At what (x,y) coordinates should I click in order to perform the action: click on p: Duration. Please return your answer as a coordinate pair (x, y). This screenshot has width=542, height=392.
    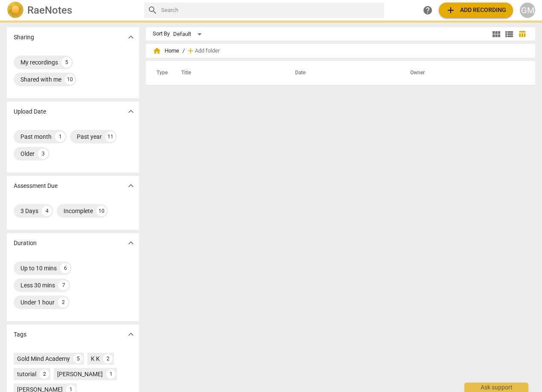
    Looking at the image, I should click on (25, 243).